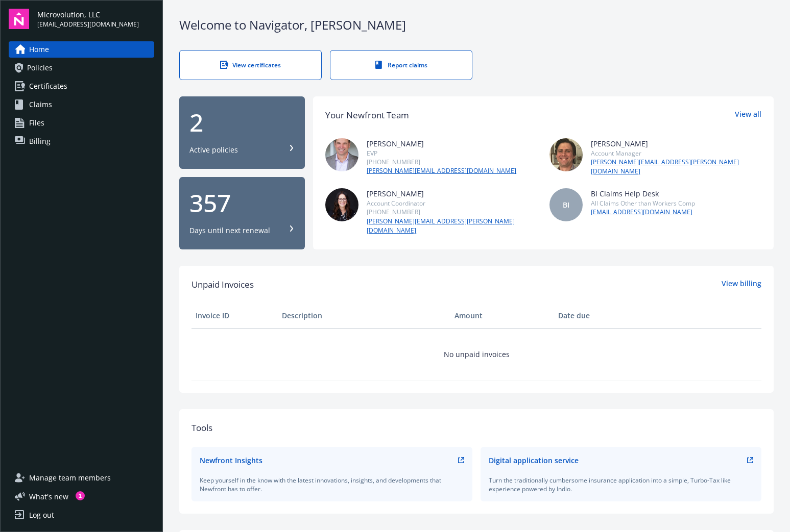 This screenshot has height=532, width=790. I want to click on a: View certificates, so click(250, 65).